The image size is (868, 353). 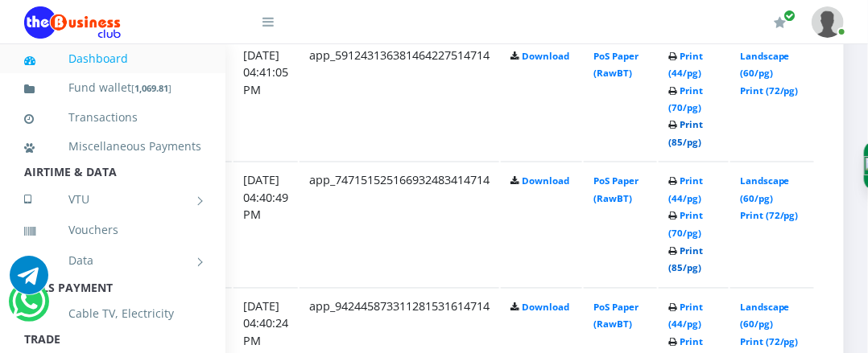 I want to click on a: Dashboard, so click(x=113, y=58).